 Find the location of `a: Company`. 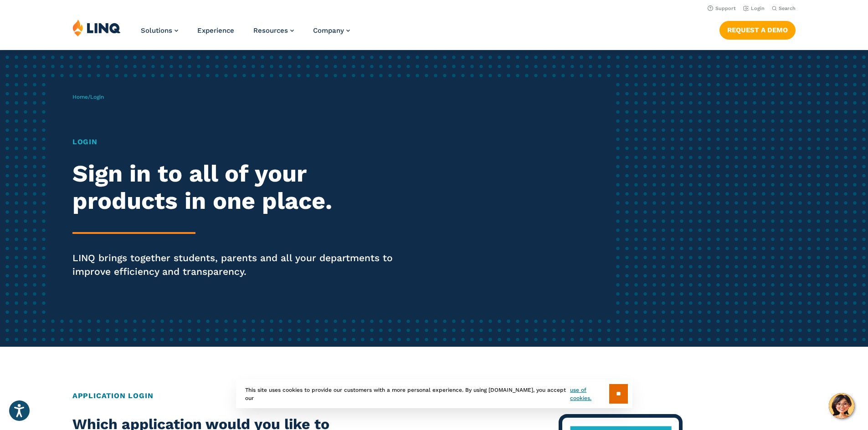

a: Company is located at coordinates (331, 31).